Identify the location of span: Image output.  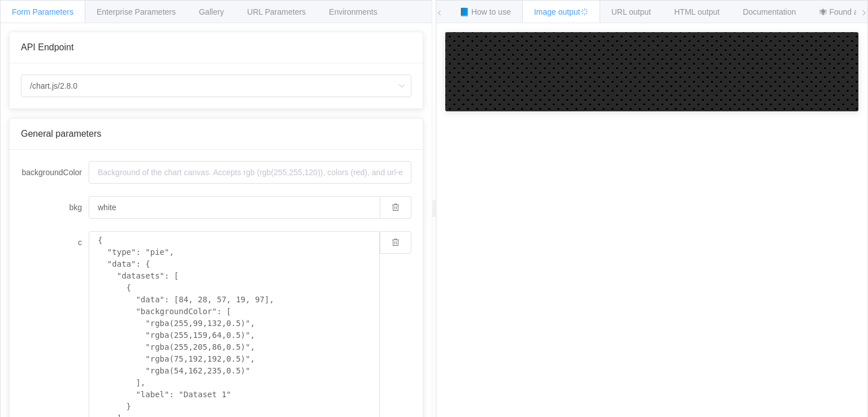
(561, 12).